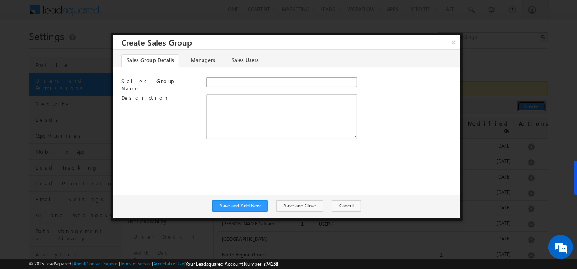 The image size is (577, 269). Describe the element at coordinates (79, 264) in the screenshot. I see `a: About` at that location.